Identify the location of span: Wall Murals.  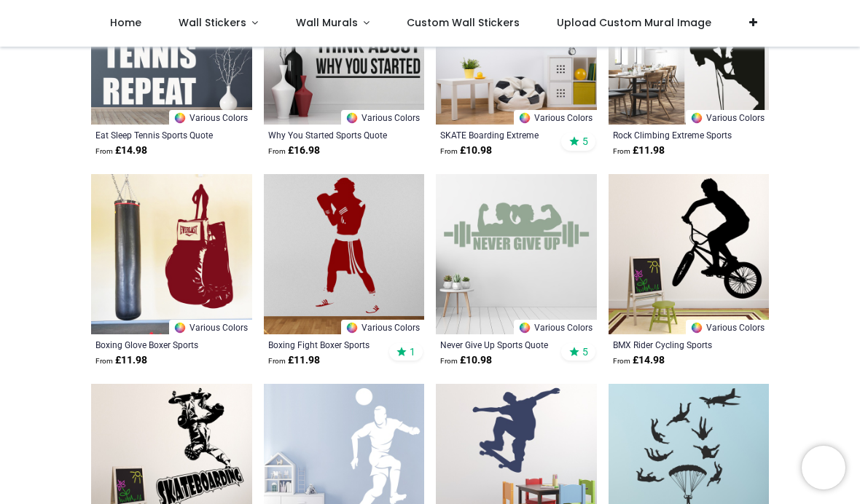
(327, 23).